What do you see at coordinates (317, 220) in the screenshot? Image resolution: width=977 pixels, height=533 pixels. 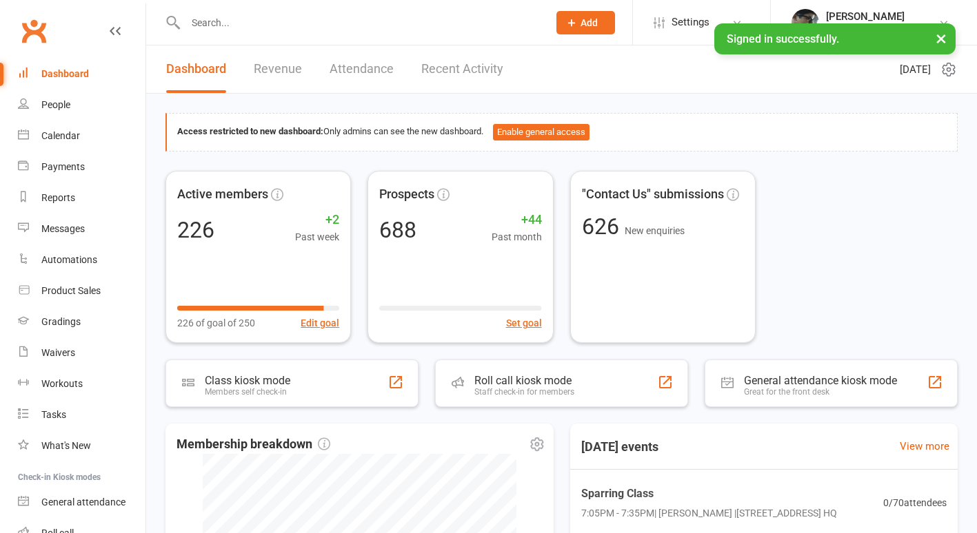 I see `span: +2` at bounding box center [317, 220].